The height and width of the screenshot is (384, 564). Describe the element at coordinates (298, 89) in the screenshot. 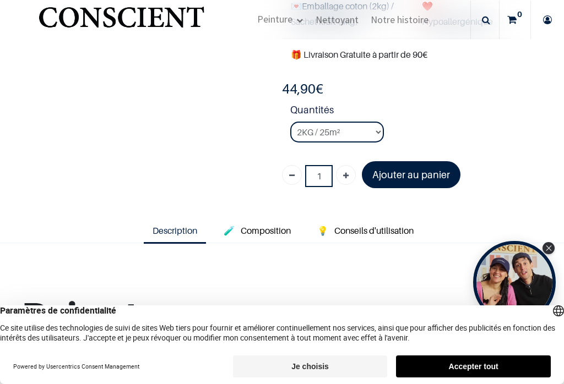

I see `span: 44,90` at that location.